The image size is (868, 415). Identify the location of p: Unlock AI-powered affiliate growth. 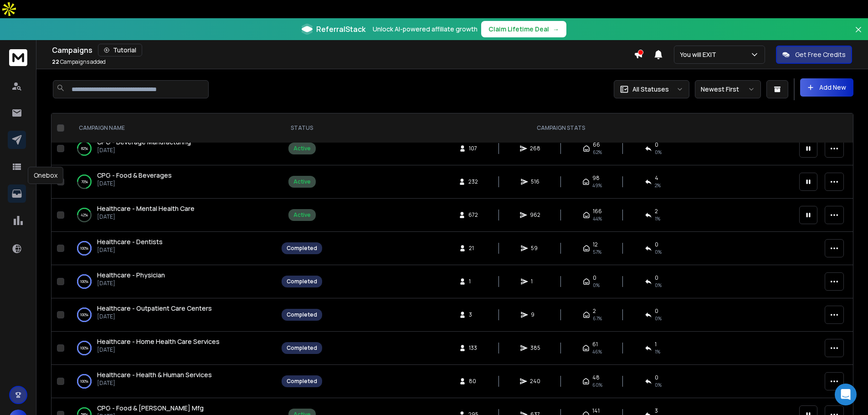
(425, 29).